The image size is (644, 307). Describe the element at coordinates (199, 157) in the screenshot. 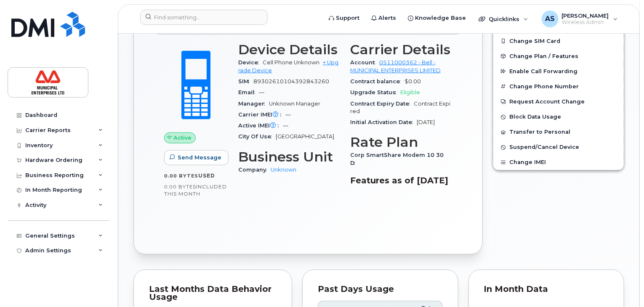

I see `span: Send Message` at that location.